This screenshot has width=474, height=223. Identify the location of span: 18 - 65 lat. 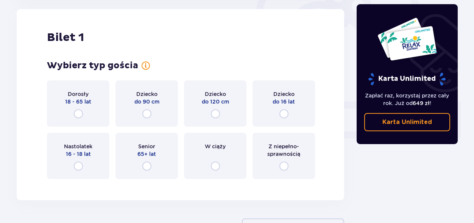
(78, 102).